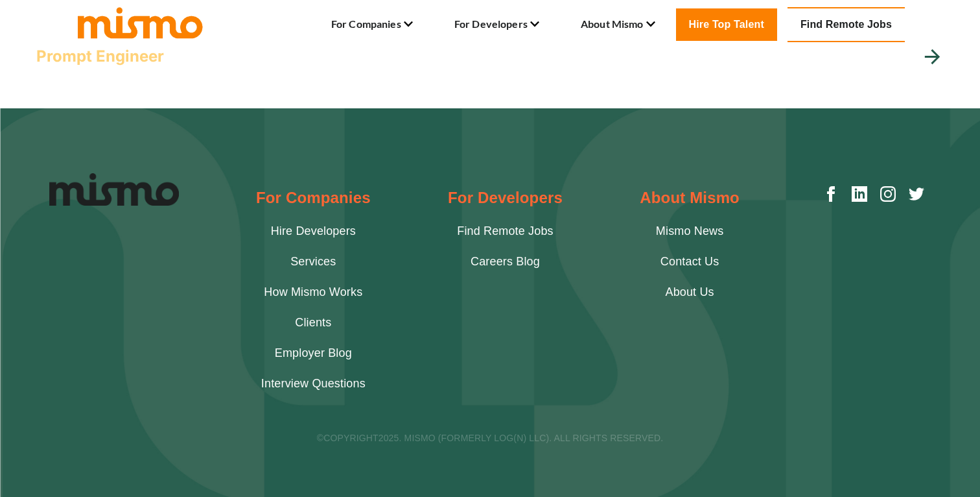 This screenshot has height=497, width=980. Describe the element at coordinates (313, 383) in the screenshot. I see `a: Interview Questions` at that location.